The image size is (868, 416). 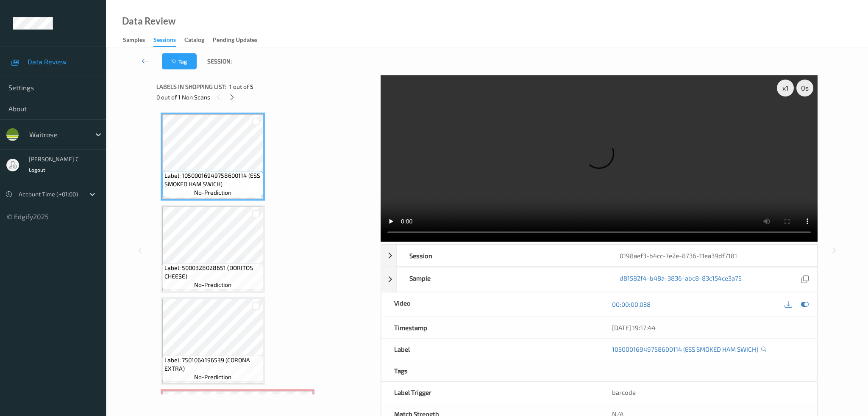 I want to click on div: Sampled81582f4-b48a-3836-abc8-83c154ce3a75, so click(x=599, y=280).